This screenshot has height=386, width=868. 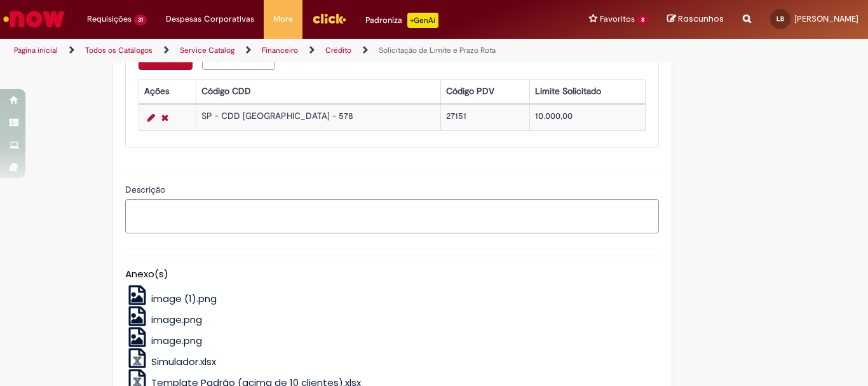 I want to click on span: image (1).png, so click(x=184, y=298).